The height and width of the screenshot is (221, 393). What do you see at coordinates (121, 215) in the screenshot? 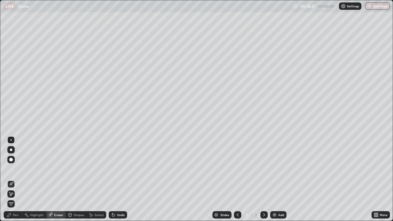
I see `div: Undo` at bounding box center [121, 215].